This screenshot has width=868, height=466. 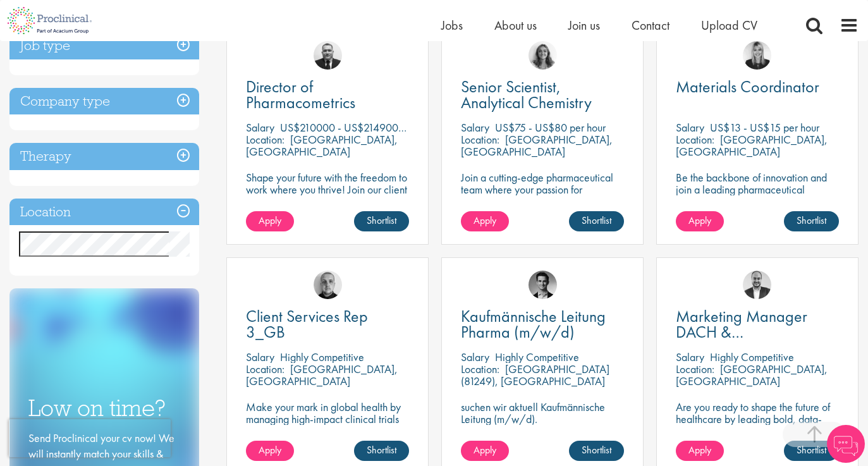 What do you see at coordinates (757, 55) in the screenshot?
I see `a: Janelle Jones` at bounding box center [757, 55].